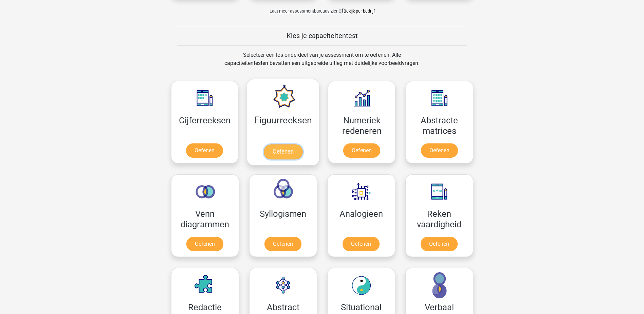 This screenshot has width=644, height=314. I want to click on h5: Kies je capaciteitentest, so click(322, 36).